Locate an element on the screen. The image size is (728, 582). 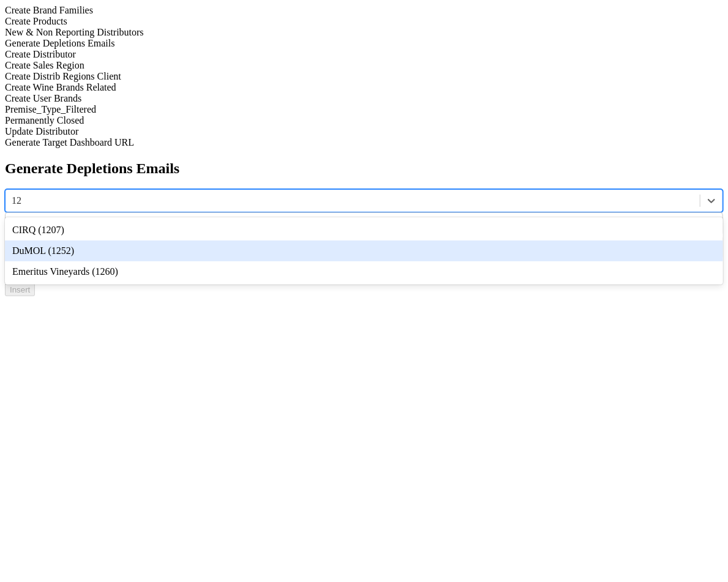
button: Insert is located at coordinates (20, 290).